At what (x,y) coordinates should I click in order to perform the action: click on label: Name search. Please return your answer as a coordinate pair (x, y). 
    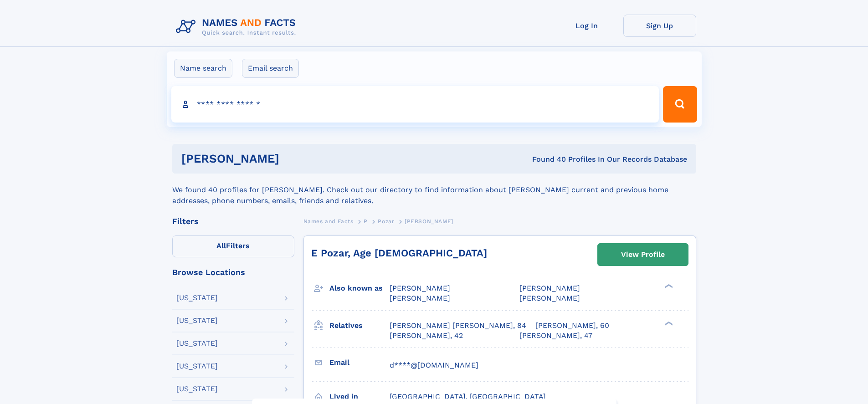
    Looking at the image, I should click on (203, 68).